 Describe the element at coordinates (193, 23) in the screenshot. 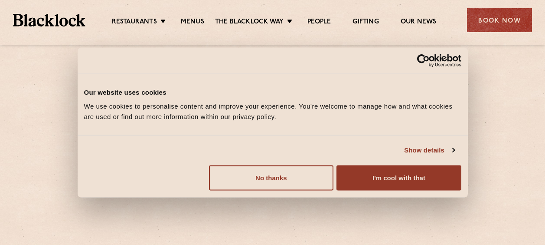

I see `a: Menus` at that location.